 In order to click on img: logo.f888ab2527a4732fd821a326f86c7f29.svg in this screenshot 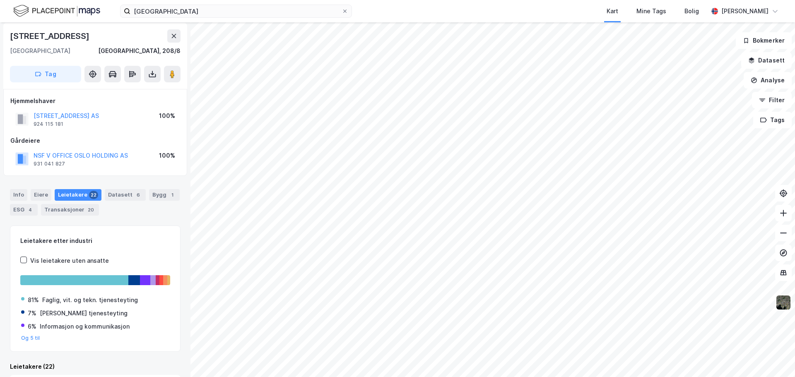, I will do `click(57, 11)`.